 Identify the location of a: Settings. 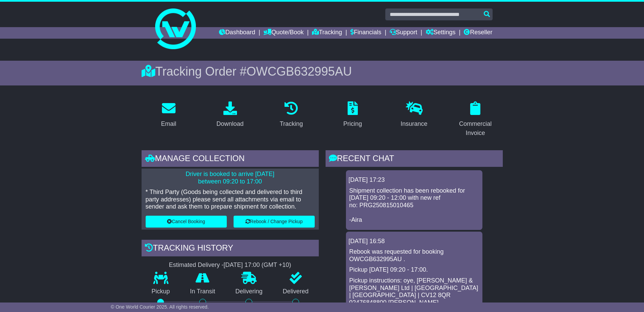
(441, 33).